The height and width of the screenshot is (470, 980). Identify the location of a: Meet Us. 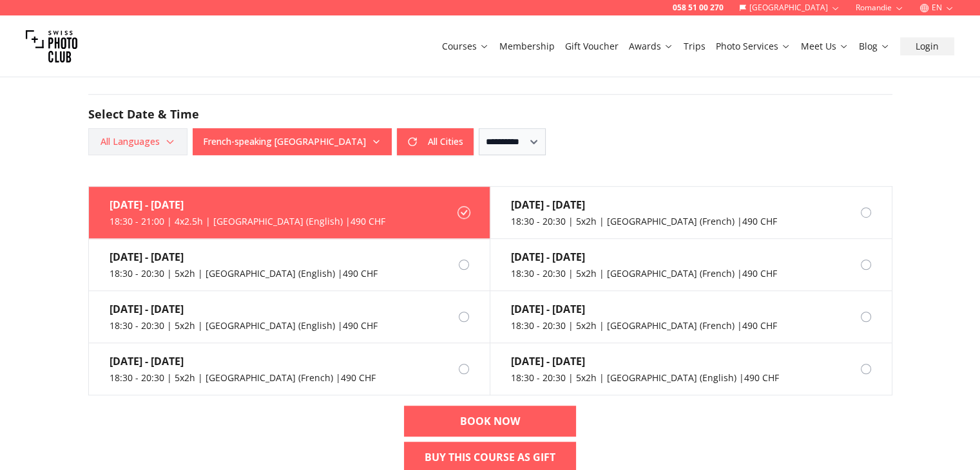
(825, 47).